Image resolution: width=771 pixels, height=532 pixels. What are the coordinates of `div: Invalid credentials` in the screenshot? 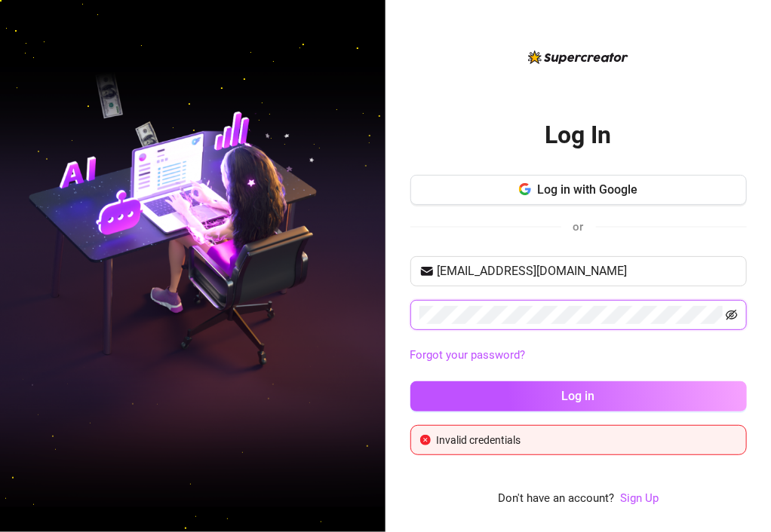 It's located at (587, 440).